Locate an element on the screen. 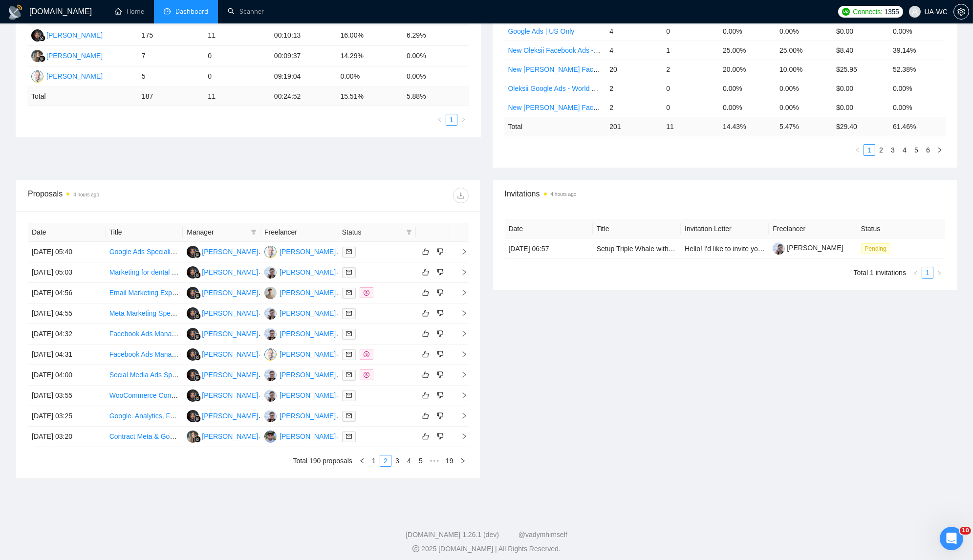 The width and height of the screenshot is (973, 560). li: Previous Page is located at coordinates (857, 150).